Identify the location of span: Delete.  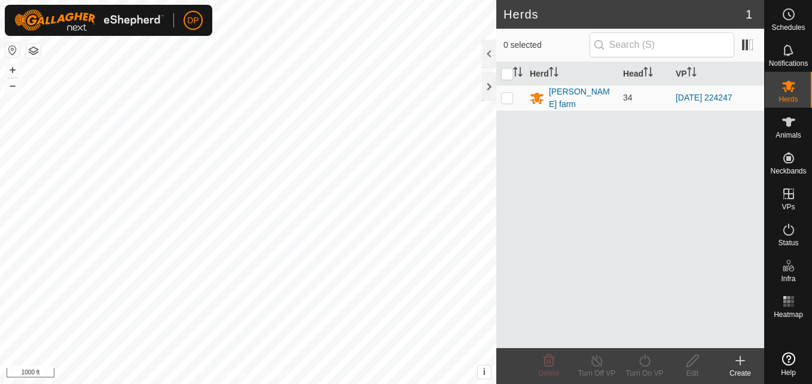
(549, 373).